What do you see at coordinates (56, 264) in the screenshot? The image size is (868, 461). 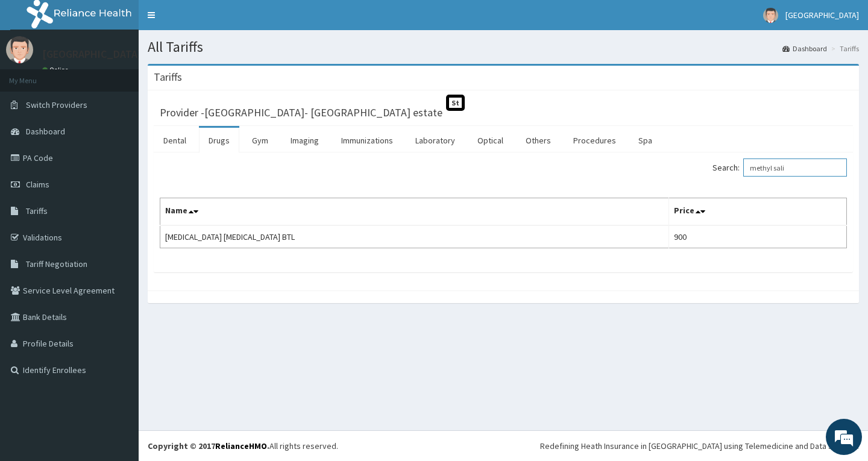 I see `span: Tariff Negotiation` at bounding box center [56, 264].